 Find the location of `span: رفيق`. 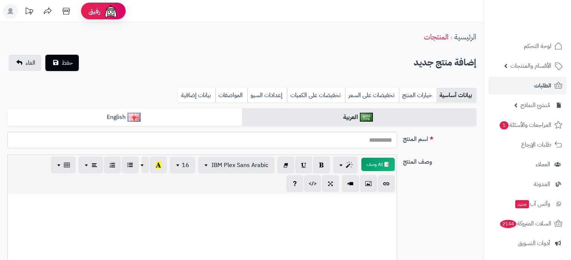

span: رفيق is located at coordinates (95, 11).